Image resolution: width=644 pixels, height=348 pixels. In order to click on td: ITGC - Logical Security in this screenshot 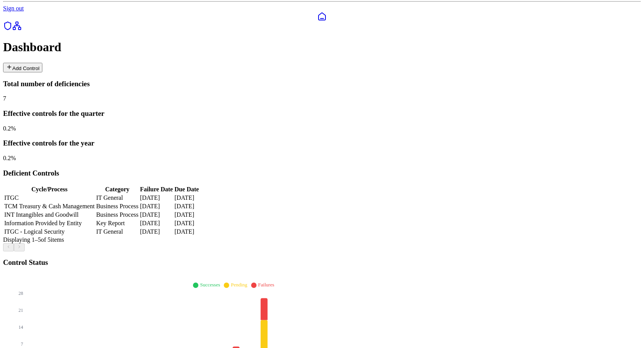, I will do `click(50, 232)`.